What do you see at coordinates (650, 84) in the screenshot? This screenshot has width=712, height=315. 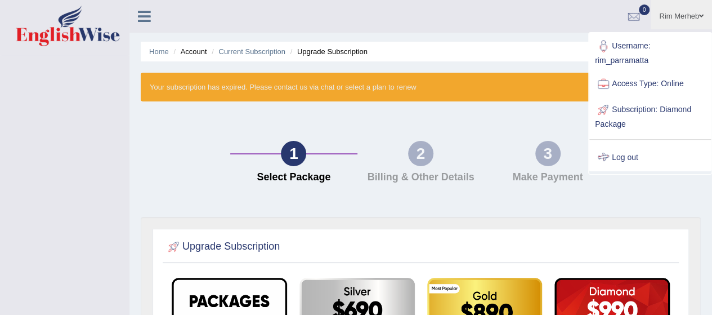 I see `a: Access Type: Online` at bounding box center [650, 84].